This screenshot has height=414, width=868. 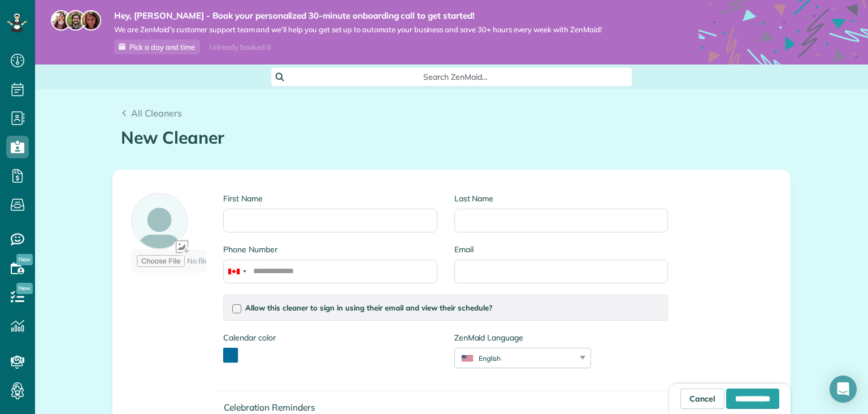 What do you see at coordinates (152, 113) in the screenshot?
I see `a: All Cleaners` at bounding box center [152, 113].